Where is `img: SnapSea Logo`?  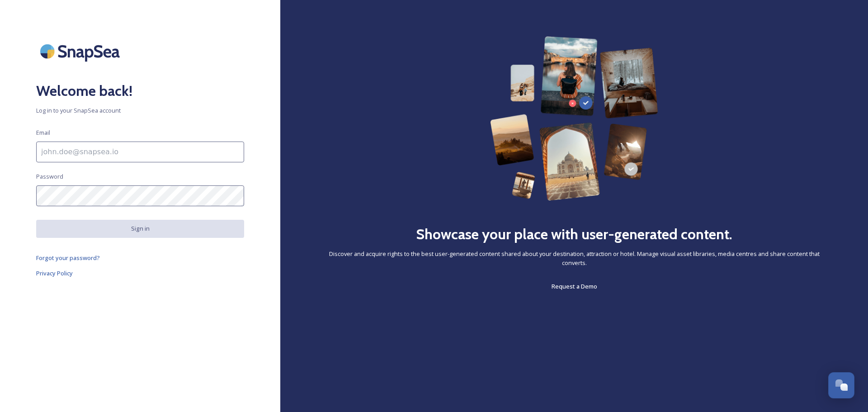 img: SnapSea Logo is located at coordinates (82, 51).